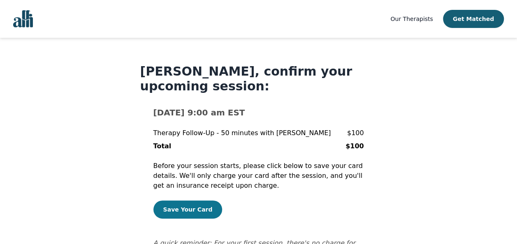 The image size is (517, 244). I want to click on b: Total, so click(162, 146).